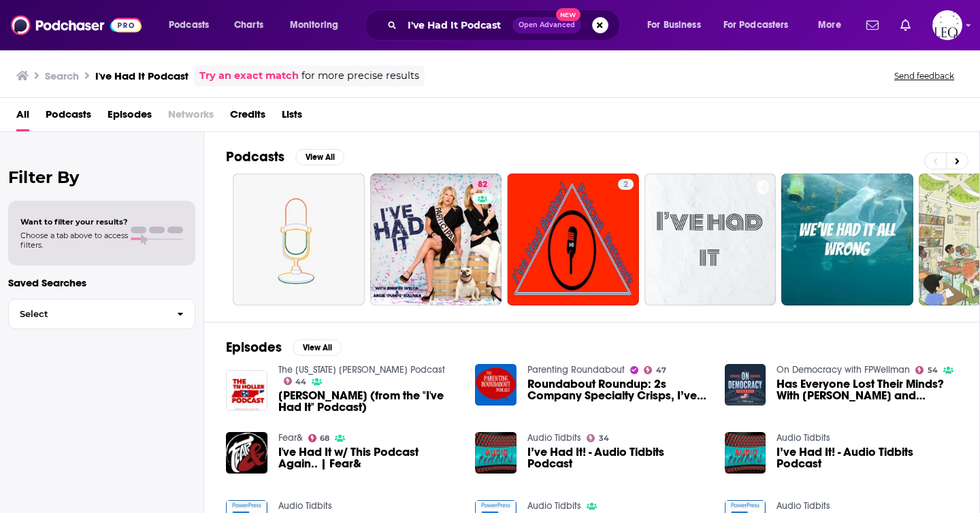 The image size is (980, 513). I want to click on a: Try an exact match, so click(250, 76).